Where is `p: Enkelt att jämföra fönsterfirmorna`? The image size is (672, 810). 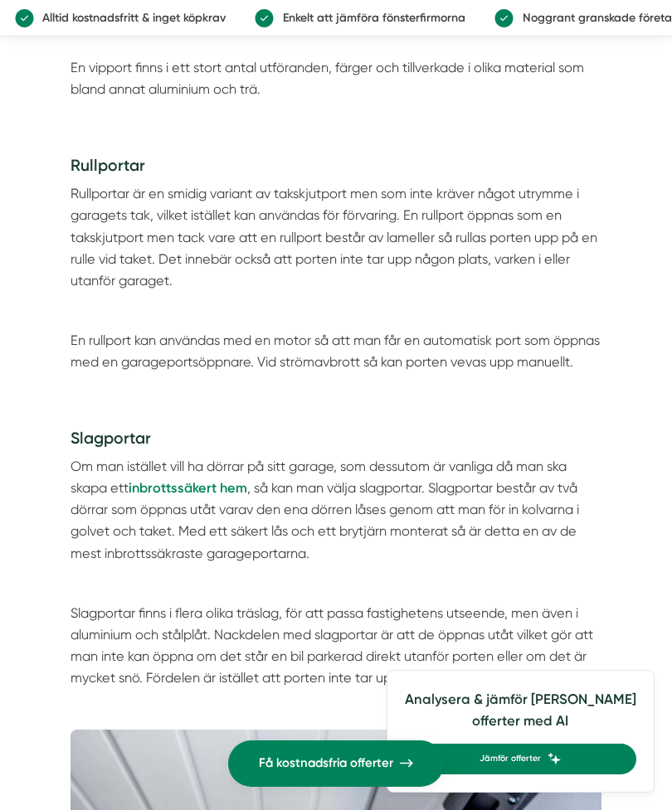
p: Enkelt att jämföra fönsterfirmorna is located at coordinates (369, 18).